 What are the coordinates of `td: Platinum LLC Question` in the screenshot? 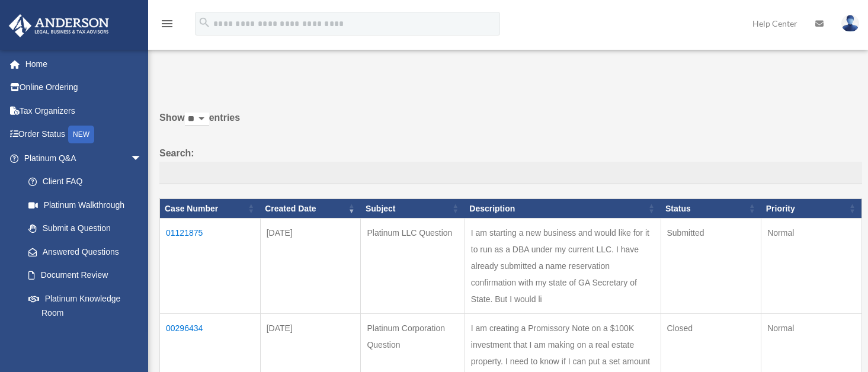 It's located at (412, 266).